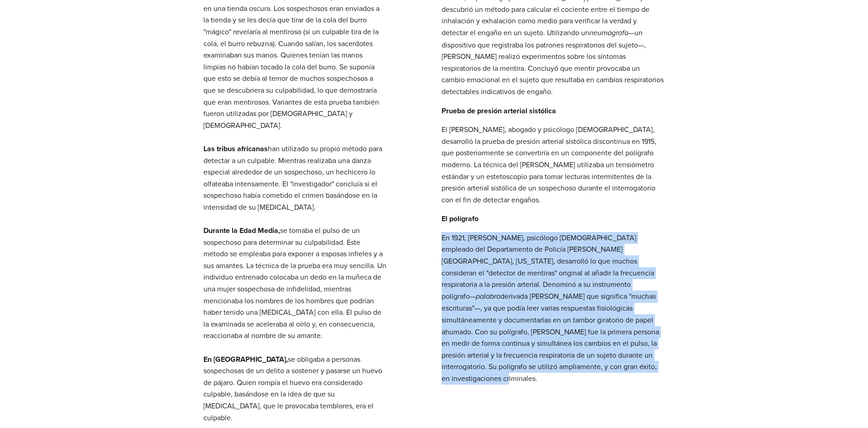  What do you see at coordinates (295, 283) in the screenshot?
I see `font: se tomaba el pulso de un sospechoso para determinar su culpabilidad. Este método se empleaba para...` at bounding box center [295, 283].